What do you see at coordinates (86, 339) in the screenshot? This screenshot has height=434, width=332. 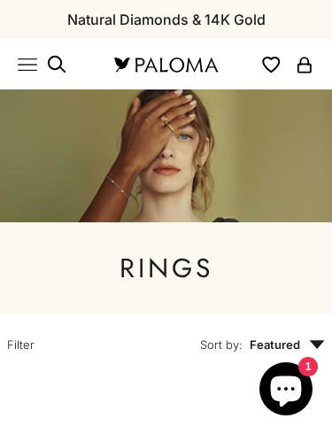 I see `button: Filter` at bounding box center [86, 339].